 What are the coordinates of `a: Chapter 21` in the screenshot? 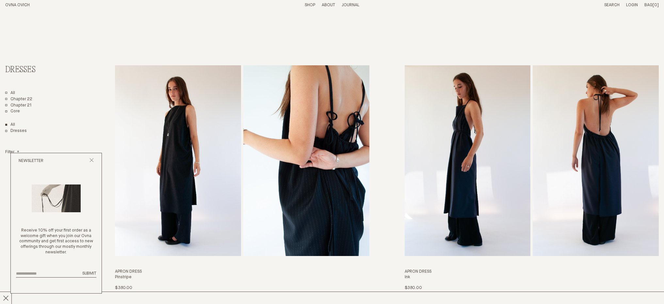 It's located at (18, 106).